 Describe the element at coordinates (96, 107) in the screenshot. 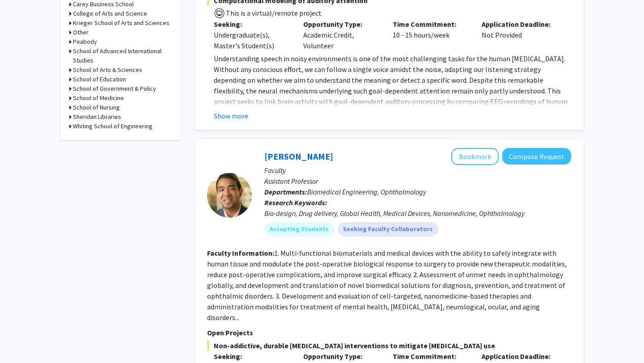

I see `h3: School of Nursing` at that location.